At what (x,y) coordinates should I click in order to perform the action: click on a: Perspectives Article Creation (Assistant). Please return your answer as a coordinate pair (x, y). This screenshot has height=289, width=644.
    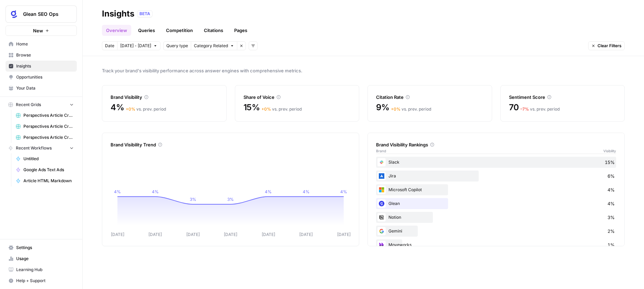
    Looking at the image, I should click on (45, 138).